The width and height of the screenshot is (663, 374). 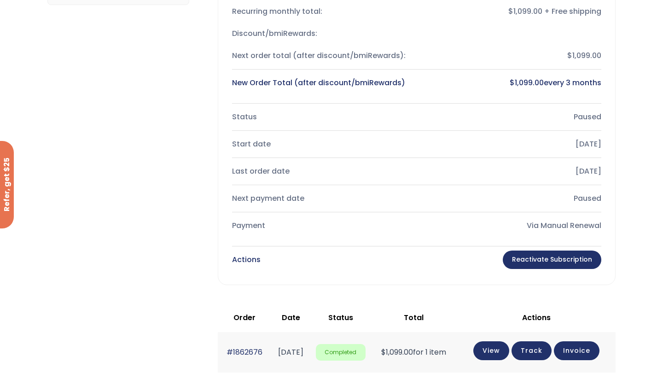 I want to click on div: New Order Total (after discount/bmiRewards), so click(x=320, y=83).